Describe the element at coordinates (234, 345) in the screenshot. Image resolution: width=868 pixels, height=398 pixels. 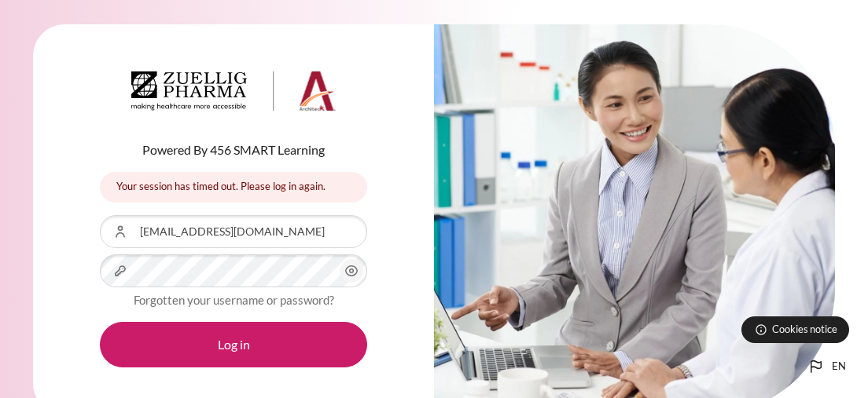
I see `button: Log in` at that location.